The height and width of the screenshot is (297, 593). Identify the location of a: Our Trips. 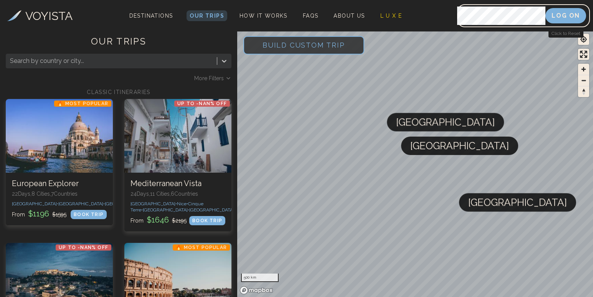
(207, 16).